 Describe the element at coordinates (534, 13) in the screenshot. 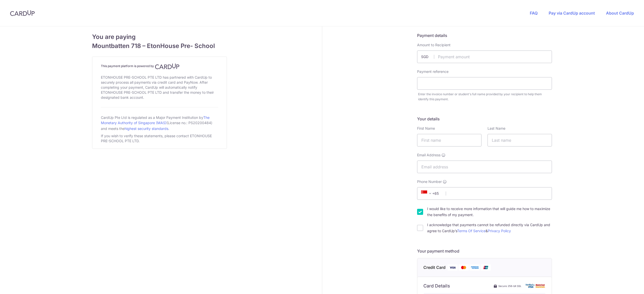

I see `a: FAQ` at that location.